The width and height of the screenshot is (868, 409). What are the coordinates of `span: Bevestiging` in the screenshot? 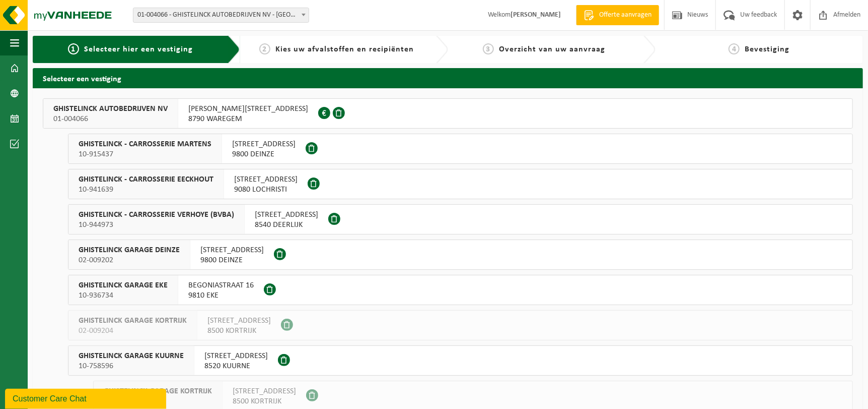 It's located at (767, 49).